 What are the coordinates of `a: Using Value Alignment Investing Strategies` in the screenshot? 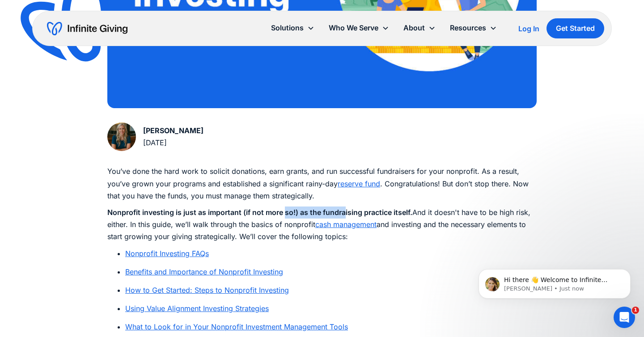 It's located at (197, 309).